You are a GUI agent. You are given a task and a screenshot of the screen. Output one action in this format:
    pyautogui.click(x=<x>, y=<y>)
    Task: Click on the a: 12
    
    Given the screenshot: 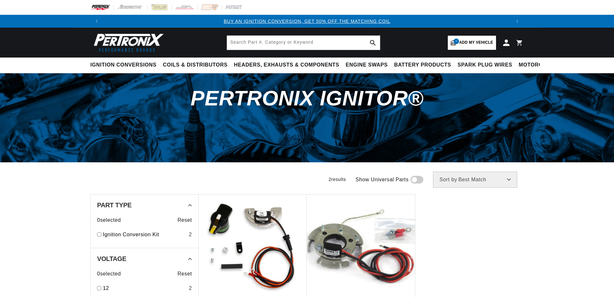 What is the action you would take?
    pyautogui.click(x=144, y=288)
    